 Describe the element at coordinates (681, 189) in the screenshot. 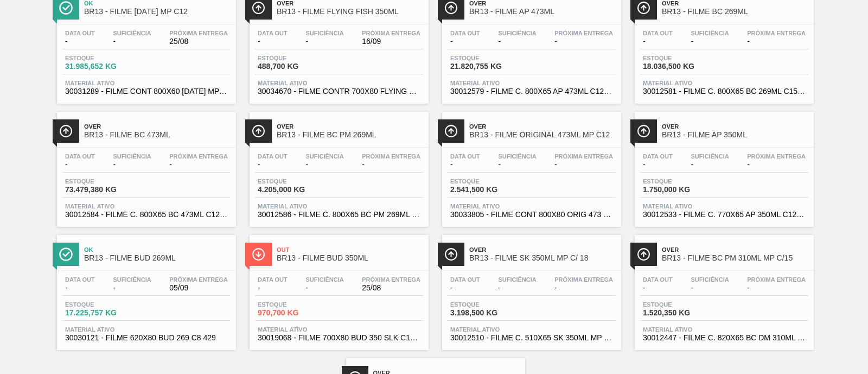

I see `span: 1.750,000 KG` at that location.